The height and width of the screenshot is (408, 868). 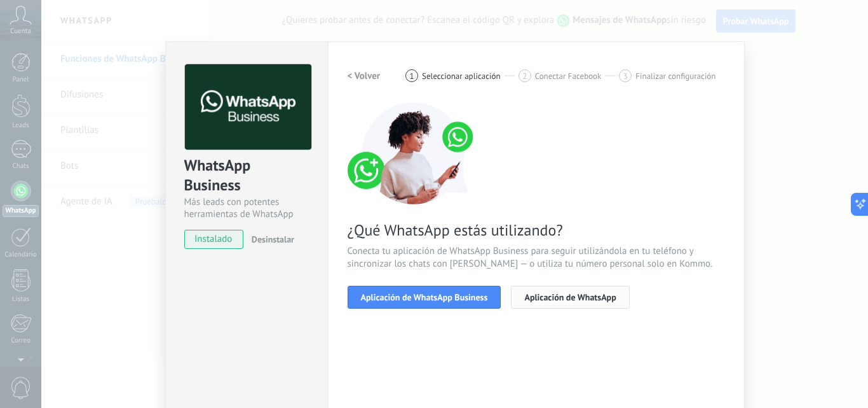 What do you see at coordinates (536, 229) in the screenshot?
I see `span: ¿Qué WhatsApp estás utilizando?` at bounding box center [536, 229].